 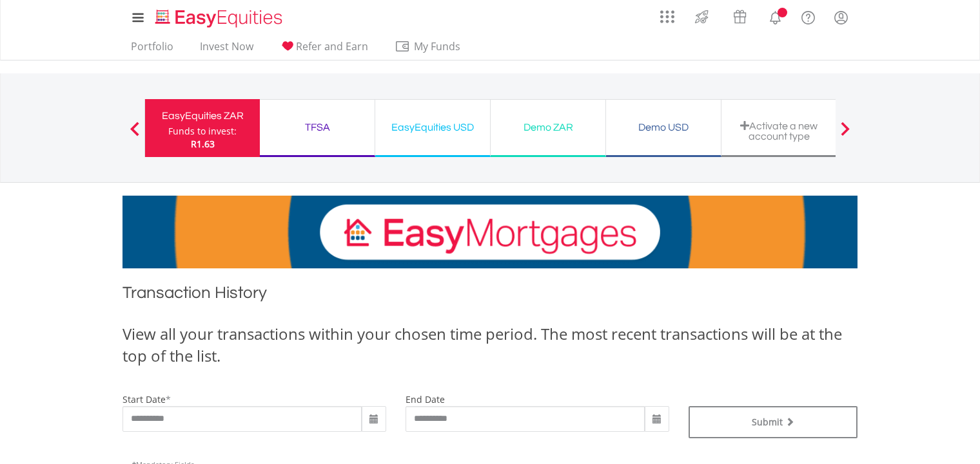 What do you see at coordinates (808, 16) in the screenshot?
I see `a: FAQ's and Support` at bounding box center [808, 16].